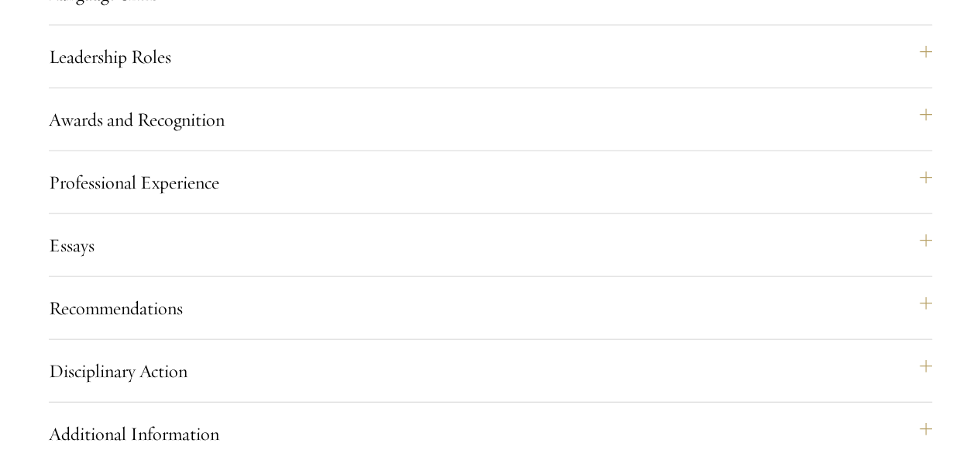 Image resolution: width=980 pixels, height=454 pixels. Describe the element at coordinates (490, 308) in the screenshot. I see `button: Recommendations` at that location.